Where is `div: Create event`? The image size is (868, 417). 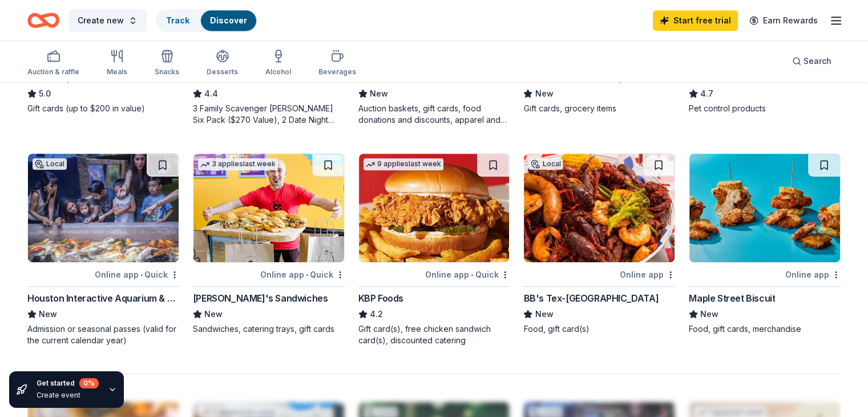
div: Create event is located at coordinates (67, 395).